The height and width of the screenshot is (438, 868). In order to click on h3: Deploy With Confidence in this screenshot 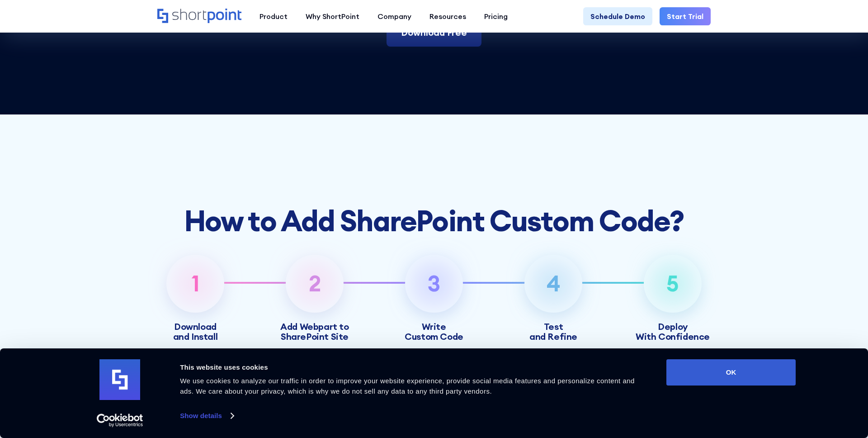, I will do `click(673, 331)`.